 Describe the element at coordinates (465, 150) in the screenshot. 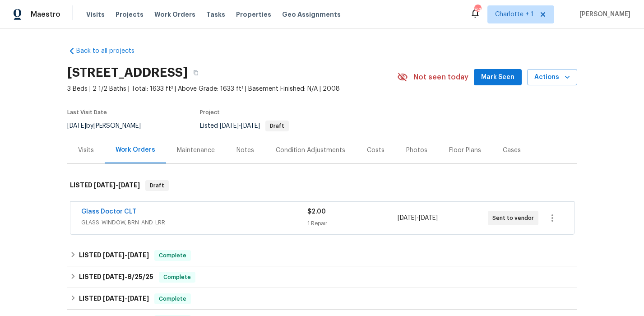

I see `div: Floor Plans` at that location.